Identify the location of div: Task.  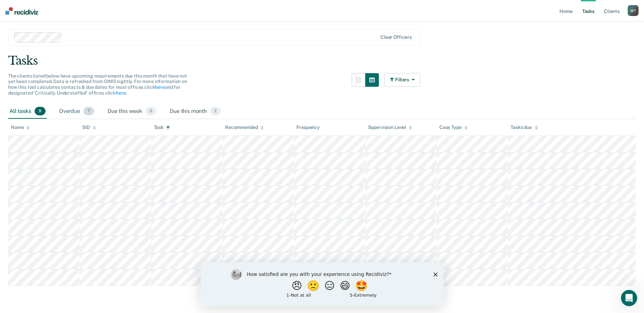
(162, 127).